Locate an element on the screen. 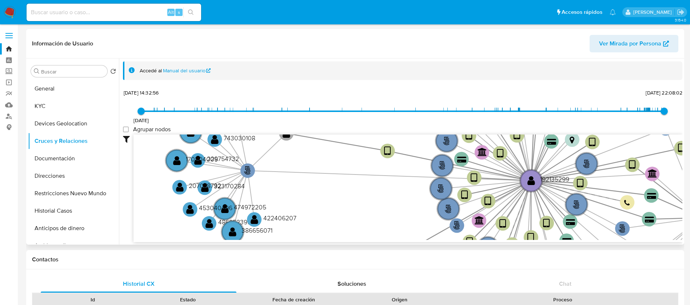 The width and height of the screenshot is (690, 305). button: Direcciones is located at coordinates (73, 176).